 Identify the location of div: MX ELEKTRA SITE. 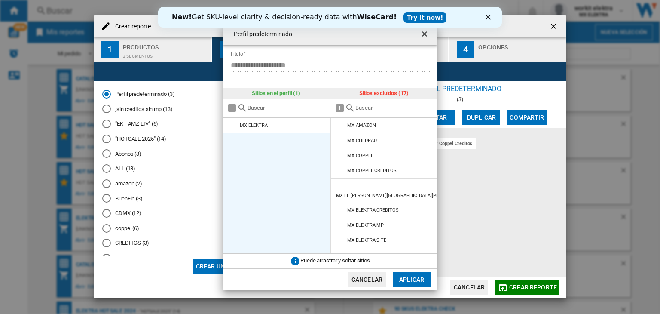
(367, 240).